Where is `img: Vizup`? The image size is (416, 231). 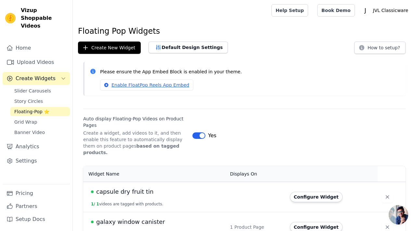
img: Vizup is located at coordinates (10, 18).